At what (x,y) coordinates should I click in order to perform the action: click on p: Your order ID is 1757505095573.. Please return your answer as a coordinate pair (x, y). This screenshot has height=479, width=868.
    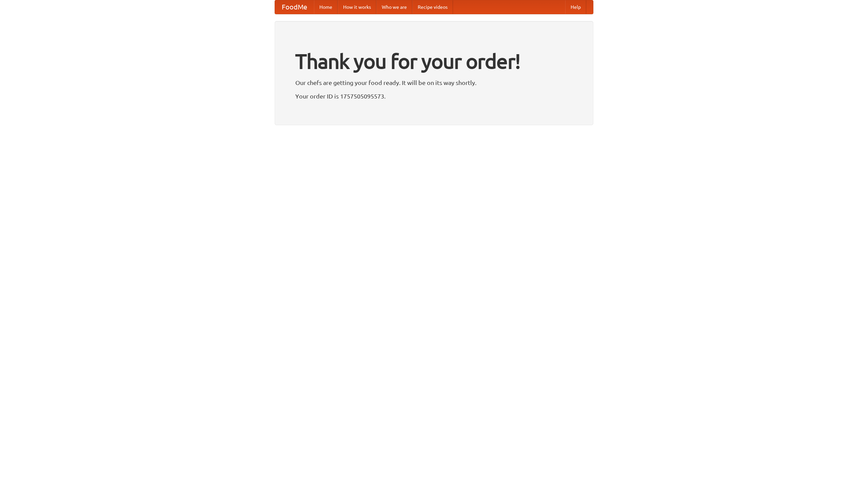
    Looking at the image, I should click on (434, 96).